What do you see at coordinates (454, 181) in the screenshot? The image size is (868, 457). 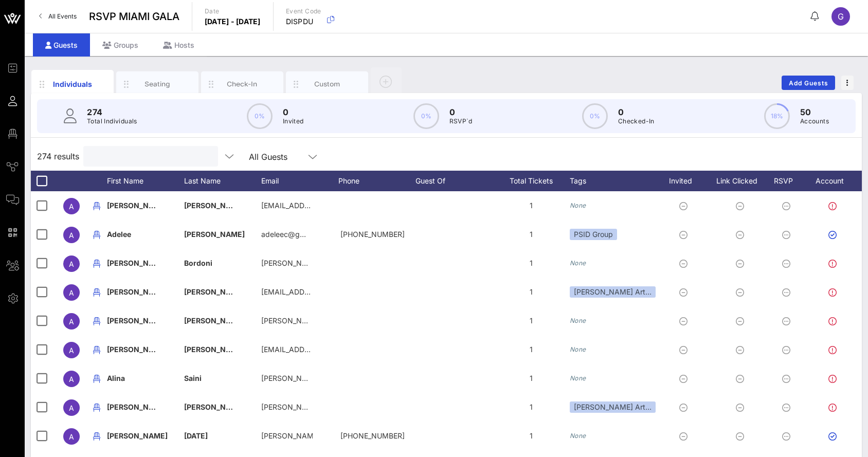 I see `div: Guest Of` at bounding box center [454, 181].